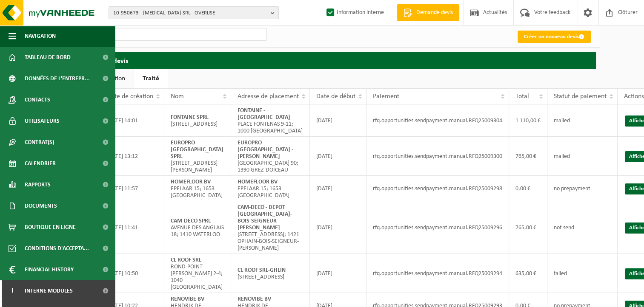  Describe the element at coordinates (151, 79) in the screenshot. I see `a: Traité` at that location.